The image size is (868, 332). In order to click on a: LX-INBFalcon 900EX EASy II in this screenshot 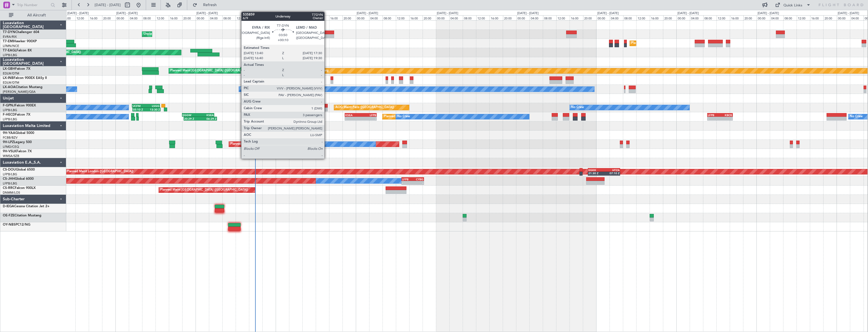, I will do `click(25, 78)`.